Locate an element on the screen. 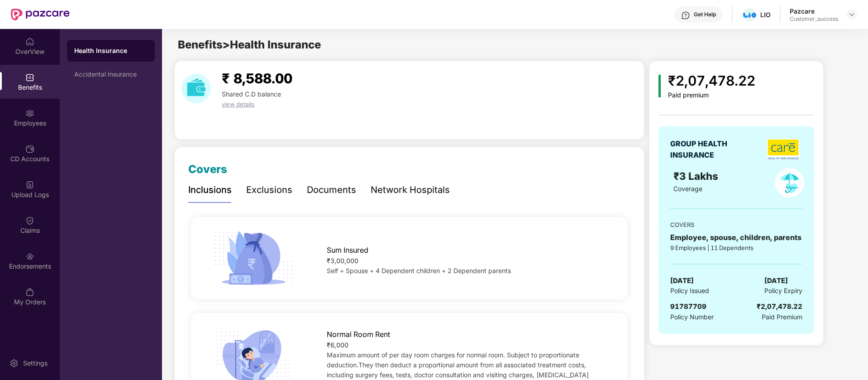  img: svg+xml;base64,PHN2ZyBpZD0iU2V0dGluZy0yMHgyMCIgeG1sbnM9Imh0dHA6Ly93d3cudzMub3JnLzIwMDAvc3ZnIiB3aW... is located at coordinates (14, 363).